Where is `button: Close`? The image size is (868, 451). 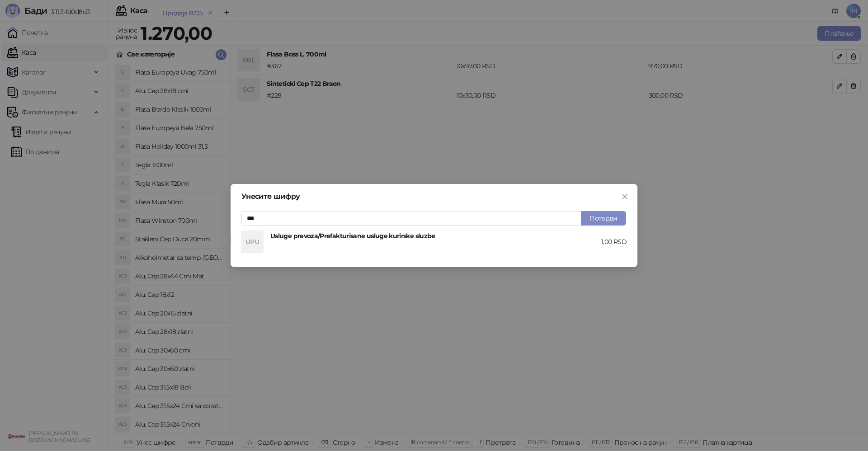
button: Close is located at coordinates (625, 196).